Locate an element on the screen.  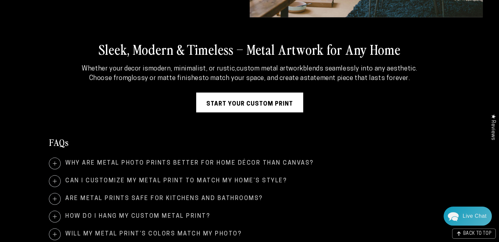
div: Click to open Judge.me floating reviews tab is located at coordinates (493, 127).